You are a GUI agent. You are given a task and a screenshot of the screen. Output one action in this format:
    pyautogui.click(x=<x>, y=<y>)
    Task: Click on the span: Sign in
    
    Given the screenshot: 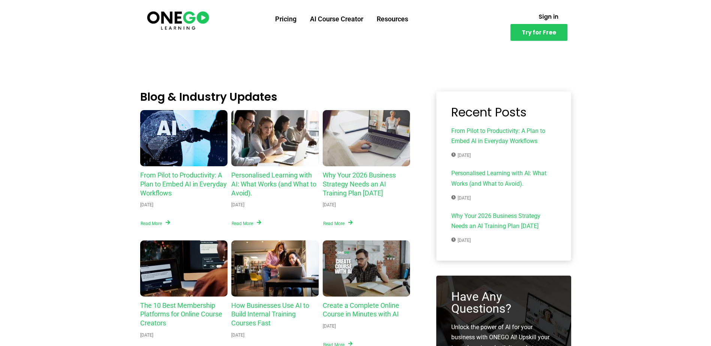 What is the action you would take?
    pyautogui.click(x=548, y=16)
    